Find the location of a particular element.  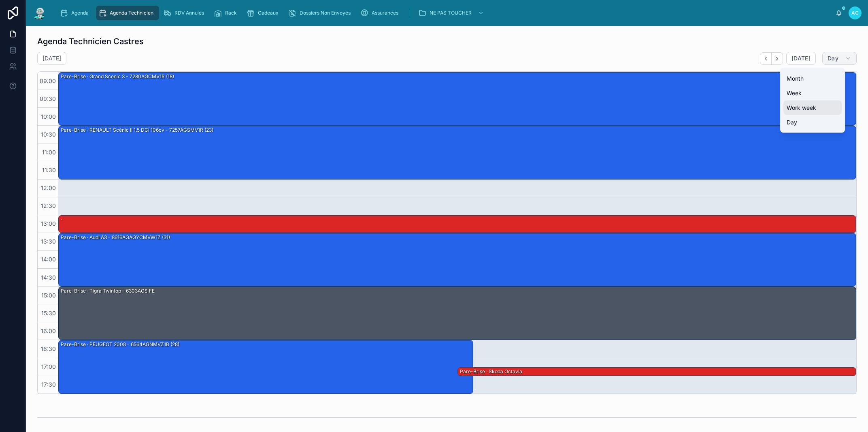

span: 13:30 is located at coordinates (48, 241).